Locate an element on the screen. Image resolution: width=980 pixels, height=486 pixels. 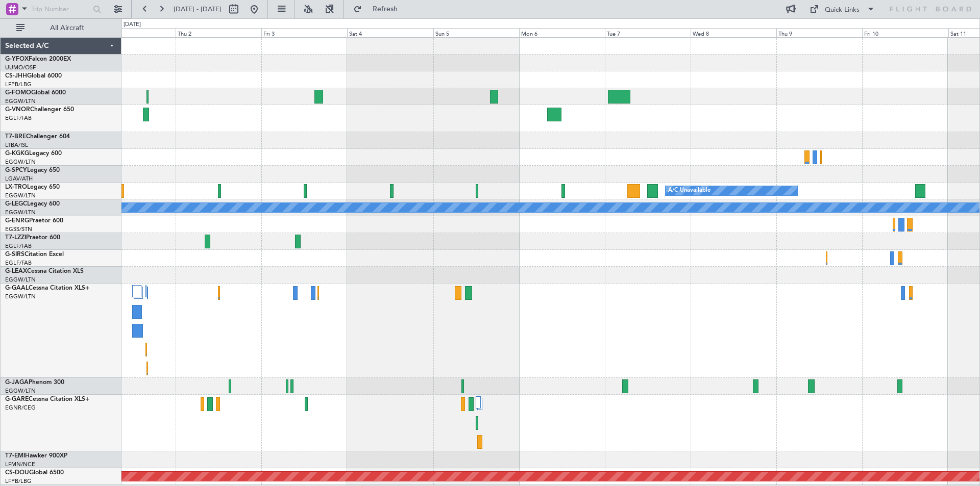
span: G-VNOR is located at coordinates (18, 110).